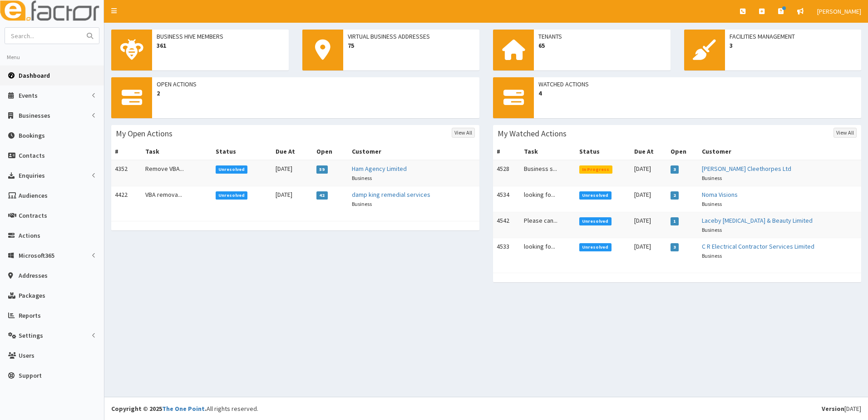 The width and height of the screenshot is (868, 420). Describe the element at coordinates (30, 315) in the screenshot. I see `span: Reports` at that location.